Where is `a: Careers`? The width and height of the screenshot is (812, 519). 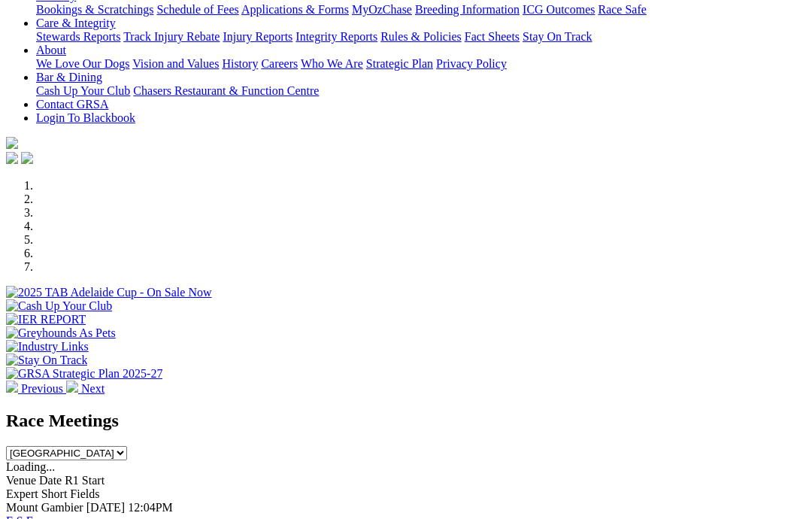
a: Careers is located at coordinates (279, 63).